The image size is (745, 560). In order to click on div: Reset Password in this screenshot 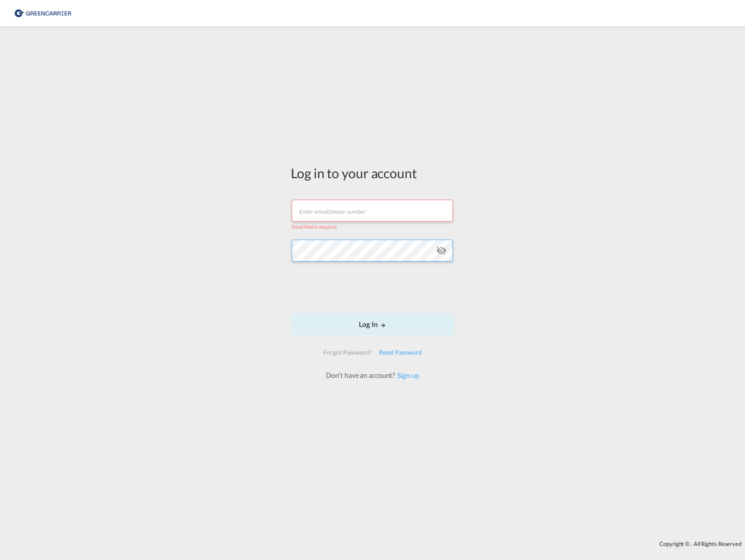, I will do `click(400, 353)`.